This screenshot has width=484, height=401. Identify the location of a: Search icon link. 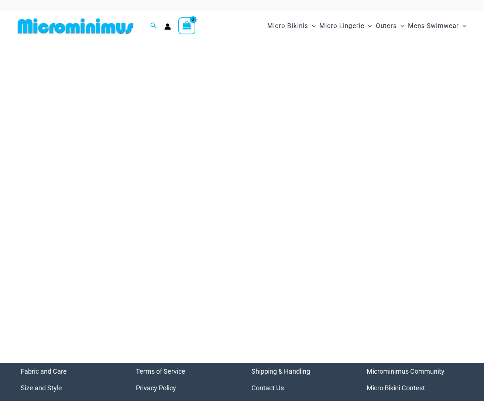
(154, 26).